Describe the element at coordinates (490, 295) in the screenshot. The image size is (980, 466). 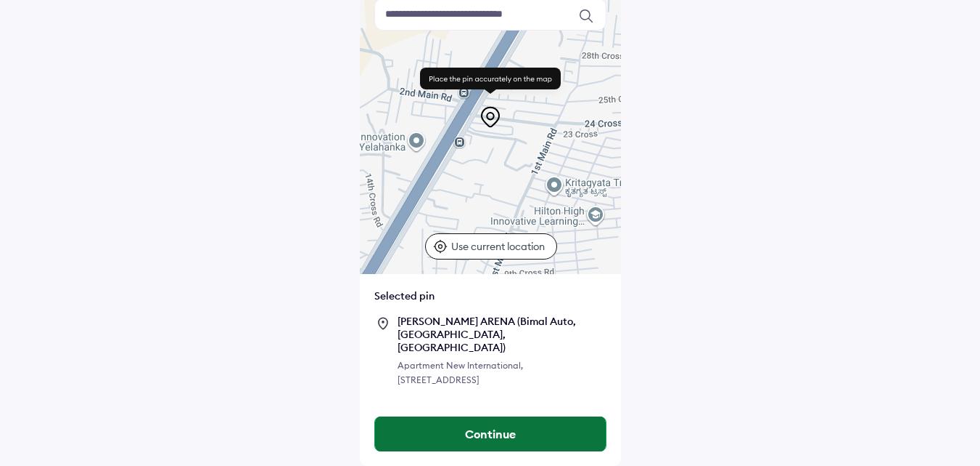
I see `div: Selected pin` at that location.